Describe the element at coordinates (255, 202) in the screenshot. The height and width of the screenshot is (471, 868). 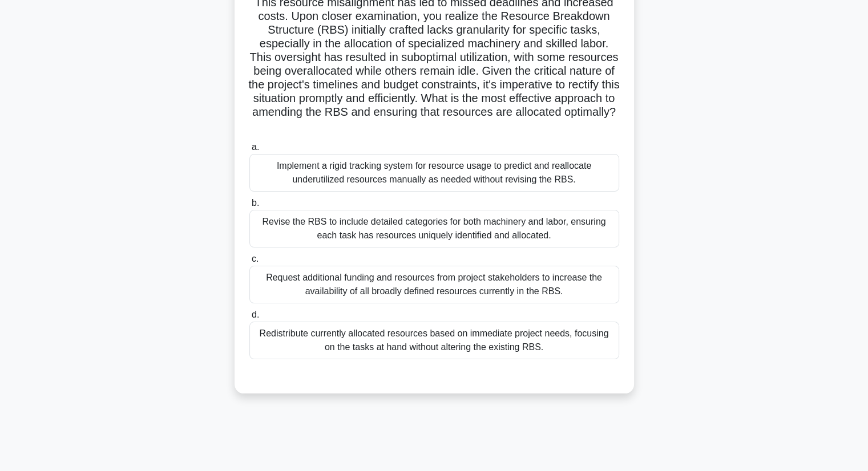
I see `span: b.` at that location.